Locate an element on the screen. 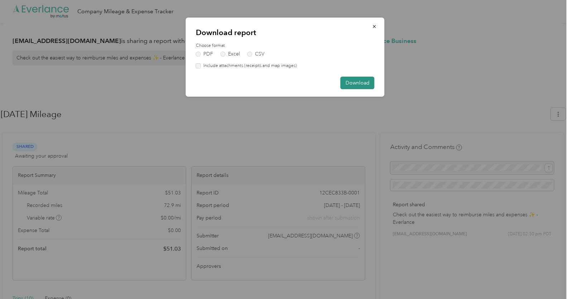 The height and width of the screenshot is (299, 570). label: PDF is located at coordinates (204, 54).